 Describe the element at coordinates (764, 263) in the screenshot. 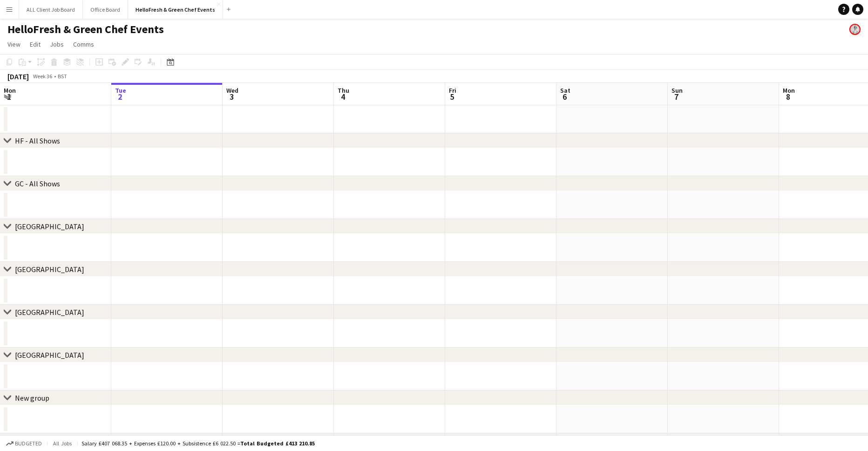

I see `div: Chat Widget` at that location.